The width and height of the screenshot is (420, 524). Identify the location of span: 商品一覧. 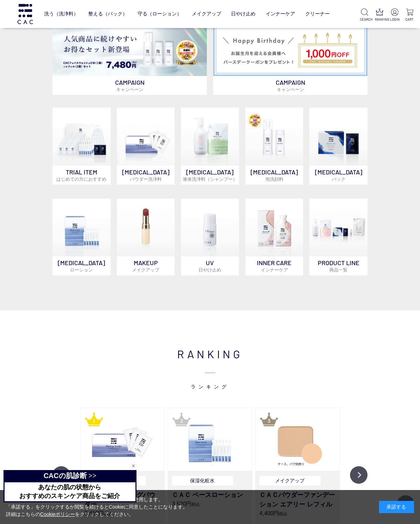
(339, 270).